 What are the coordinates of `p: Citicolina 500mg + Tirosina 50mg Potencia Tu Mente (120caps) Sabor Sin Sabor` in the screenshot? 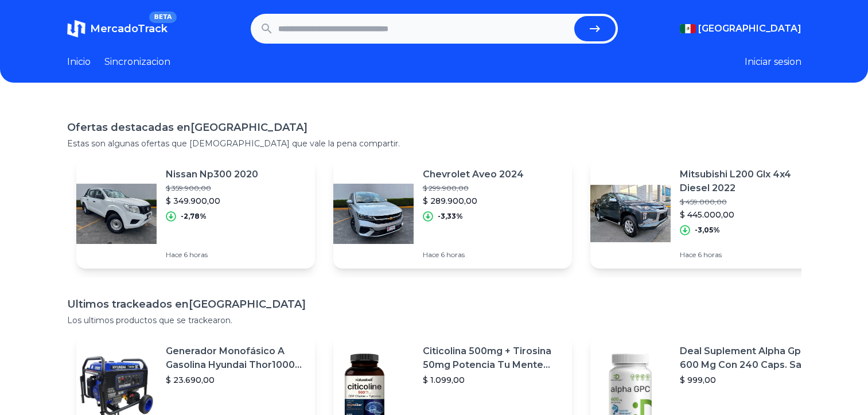 It's located at (492, 359).